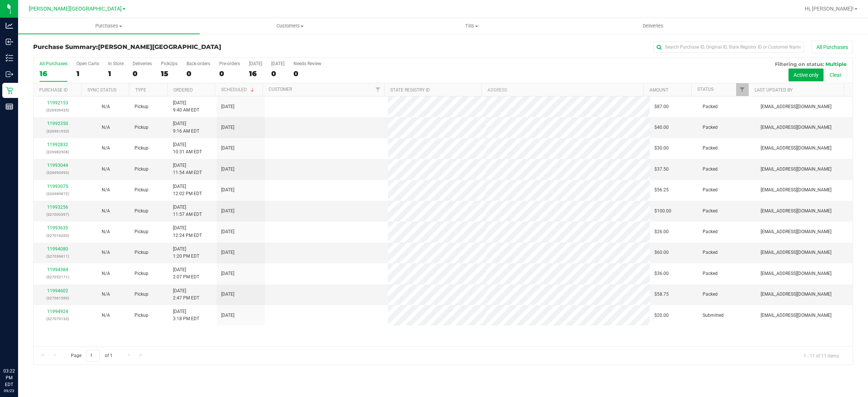 The height and width of the screenshot is (397, 868). I want to click on h3: Purchase Summary:, so click(170, 47).